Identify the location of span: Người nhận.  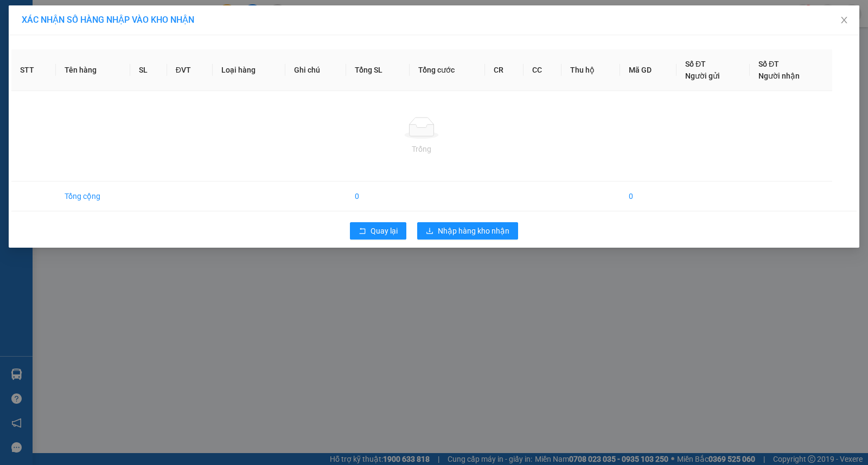
(779, 76).